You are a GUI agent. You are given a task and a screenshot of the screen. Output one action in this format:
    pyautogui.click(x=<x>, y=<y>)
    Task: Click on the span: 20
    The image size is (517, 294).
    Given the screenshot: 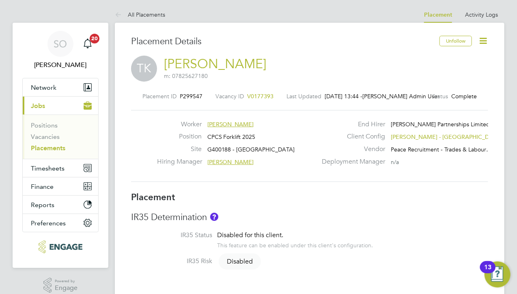 What is the action you would take?
    pyautogui.click(x=94, y=39)
    